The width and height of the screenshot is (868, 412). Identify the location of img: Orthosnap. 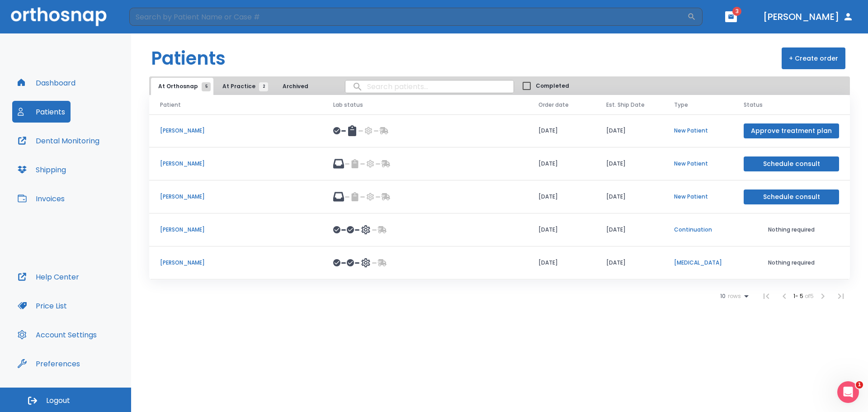
(59, 16).